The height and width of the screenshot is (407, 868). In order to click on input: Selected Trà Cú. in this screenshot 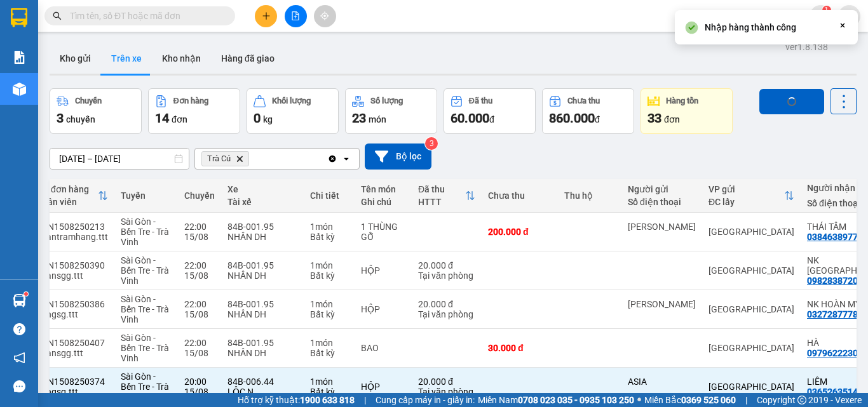, I will do `click(252, 159)`.